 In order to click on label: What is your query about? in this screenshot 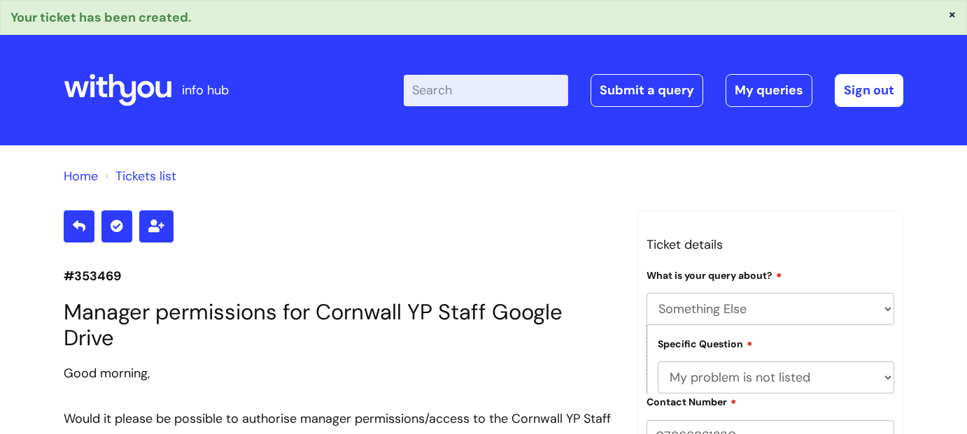, I will do `click(714, 275)`.